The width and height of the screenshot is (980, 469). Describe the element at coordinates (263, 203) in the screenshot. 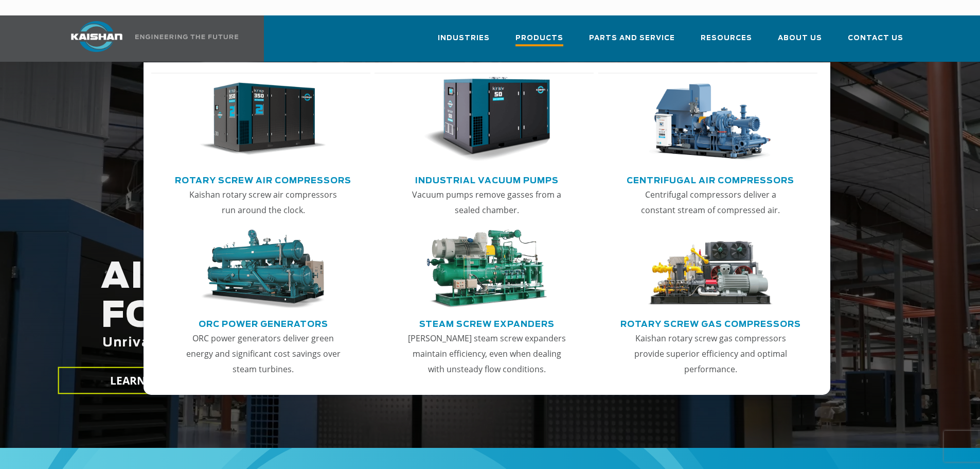

I see `p: Kaishan rotary screw air compressors run around the clock.` at that location.